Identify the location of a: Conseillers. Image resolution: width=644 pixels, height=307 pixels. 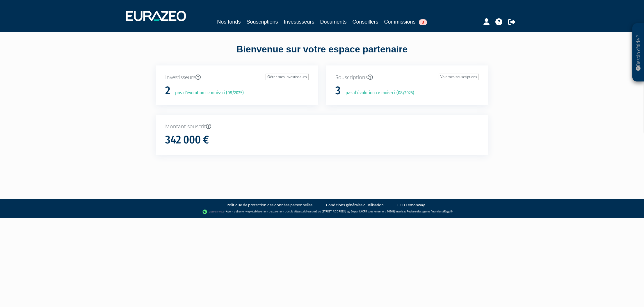
(365, 22).